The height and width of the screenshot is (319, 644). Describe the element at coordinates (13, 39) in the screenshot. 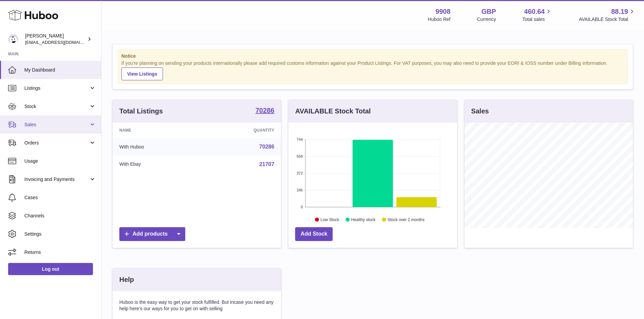

I see `img: tbcollectables@hotmail.co.uk` at that location.